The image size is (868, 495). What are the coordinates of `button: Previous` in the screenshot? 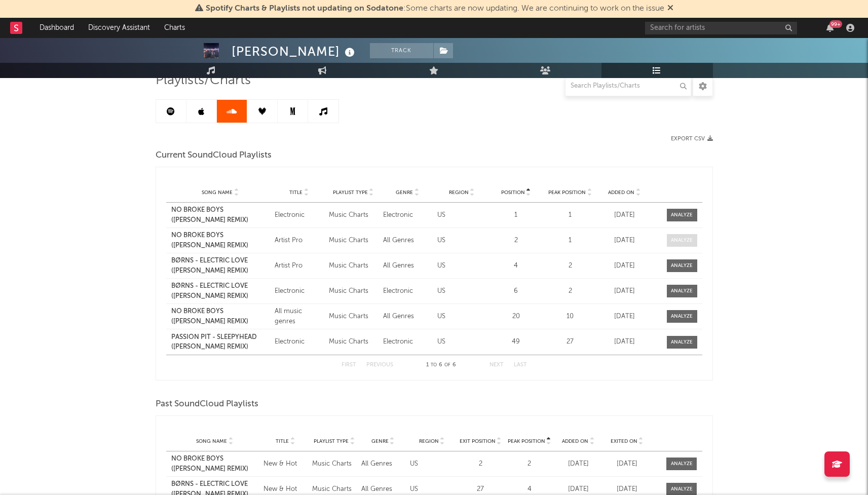 It's located at (380, 365).